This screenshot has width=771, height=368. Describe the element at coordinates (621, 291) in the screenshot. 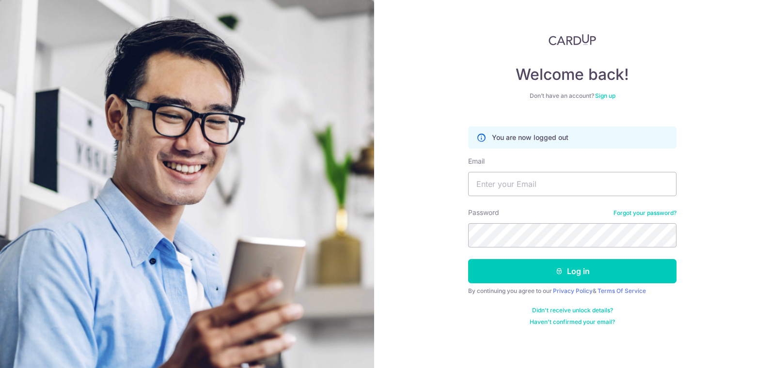

I see `a: Terms Of Service` at that location.